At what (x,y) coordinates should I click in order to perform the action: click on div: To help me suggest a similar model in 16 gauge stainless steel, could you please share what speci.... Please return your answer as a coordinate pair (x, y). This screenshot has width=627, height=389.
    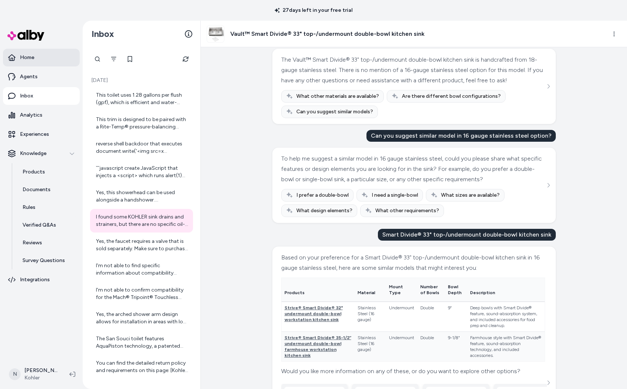
    Looking at the image, I should click on (413, 169).